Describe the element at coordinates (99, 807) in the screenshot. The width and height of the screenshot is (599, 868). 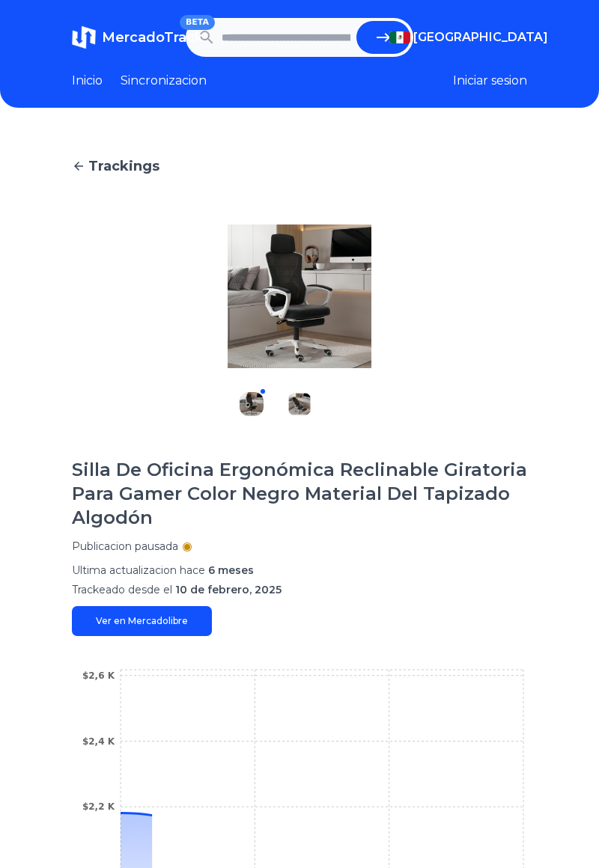
I see `tspan: $2,2 K` at that location.